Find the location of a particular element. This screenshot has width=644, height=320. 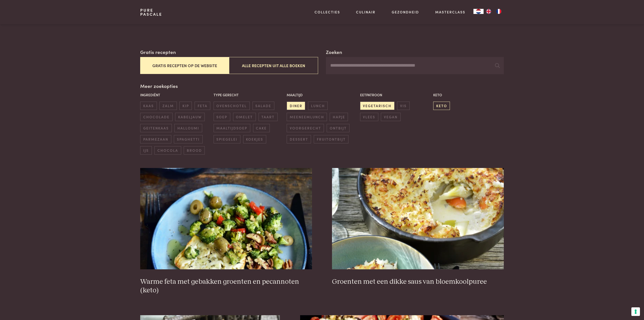

span: parmezaan is located at coordinates (156, 139).